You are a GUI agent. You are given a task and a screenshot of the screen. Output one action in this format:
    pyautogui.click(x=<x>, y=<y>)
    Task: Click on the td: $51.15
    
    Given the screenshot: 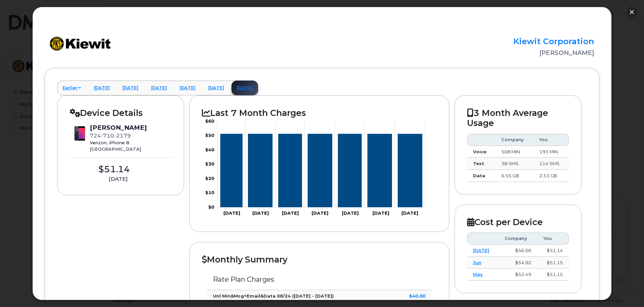 What is the action you would take?
    pyautogui.click(x=553, y=263)
    